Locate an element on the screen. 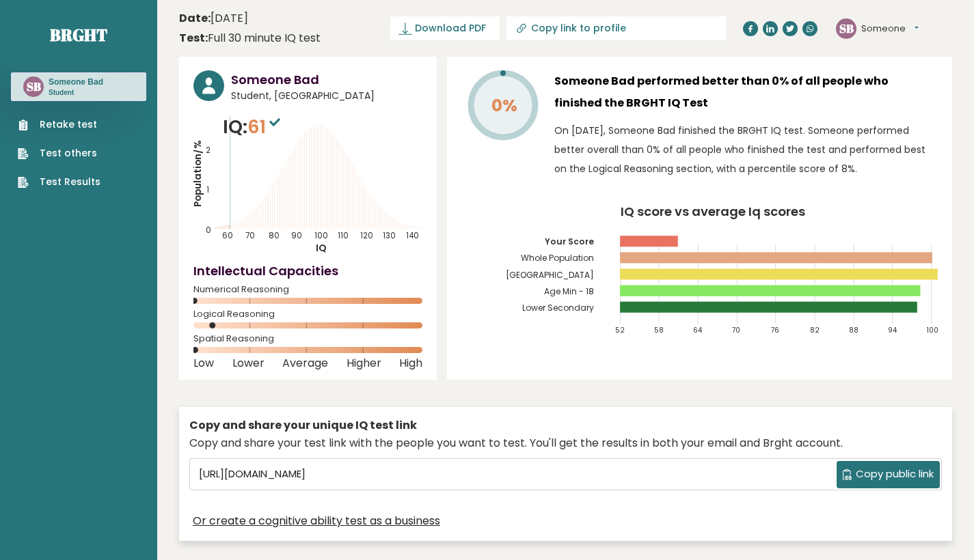 The width and height of the screenshot is (974, 560). tspan: 110 is located at coordinates (343, 236).